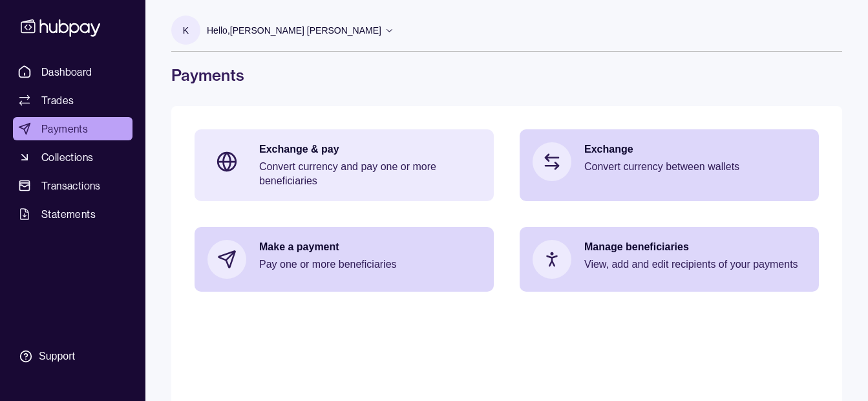 This screenshot has width=868, height=401. Describe the element at coordinates (73, 186) in the screenshot. I see `a: Transactions` at that location.